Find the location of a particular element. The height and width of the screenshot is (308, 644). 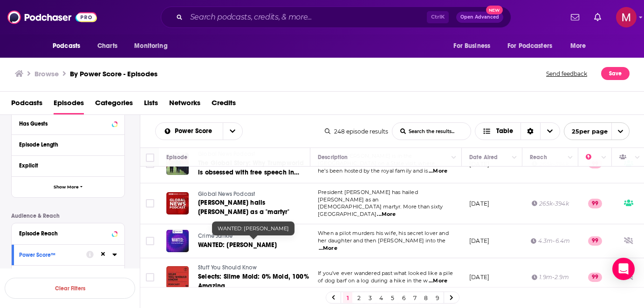

span: Logged in as mgatti is located at coordinates (627, 17).